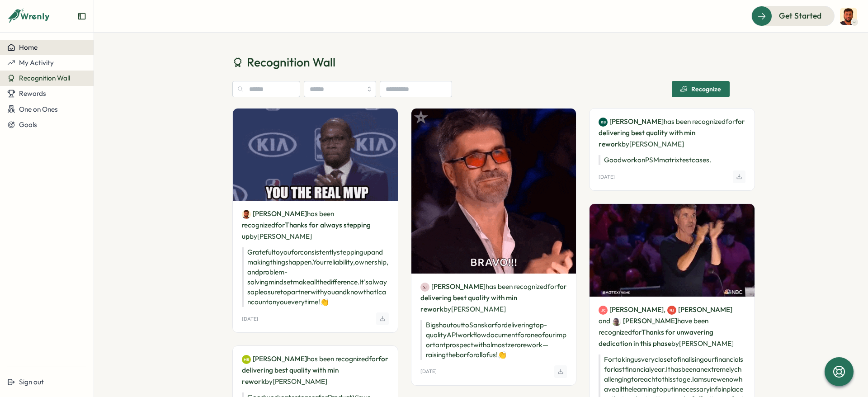 The height and width of the screenshot is (397, 868). What do you see at coordinates (672, 310) in the screenshot?
I see `span: NJ` at bounding box center [672, 310].